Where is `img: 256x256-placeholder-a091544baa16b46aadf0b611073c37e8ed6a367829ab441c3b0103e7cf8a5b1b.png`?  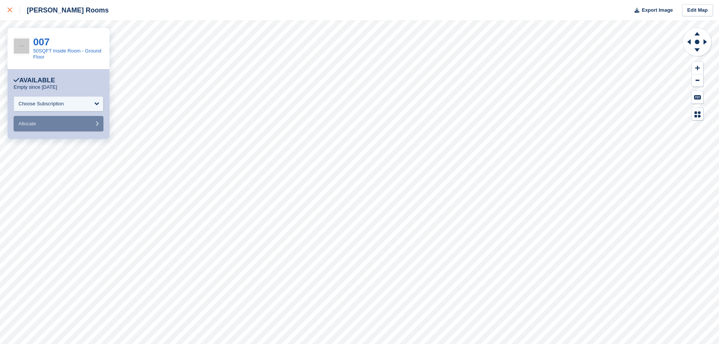 img: 256x256-placeholder-a091544baa16b46aadf0b611073c37e8ed6a367829ab441c3b0103e7cf8a5b1b.png is located at coordinates (22, 46).